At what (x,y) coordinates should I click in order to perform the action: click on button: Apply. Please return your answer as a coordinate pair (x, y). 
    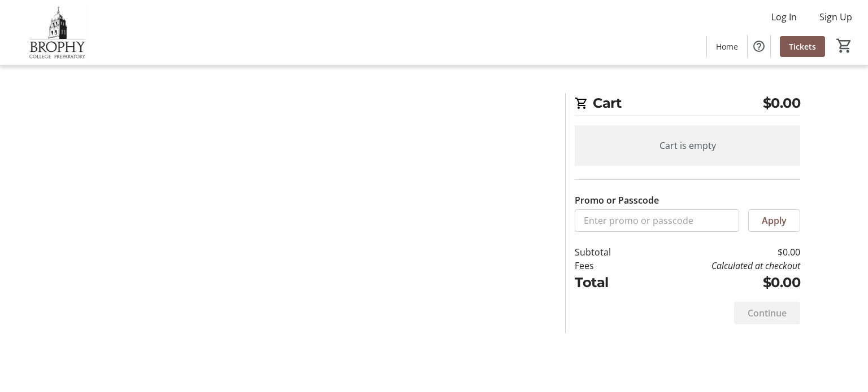
    Looking at the image, I should click on (774, 221).